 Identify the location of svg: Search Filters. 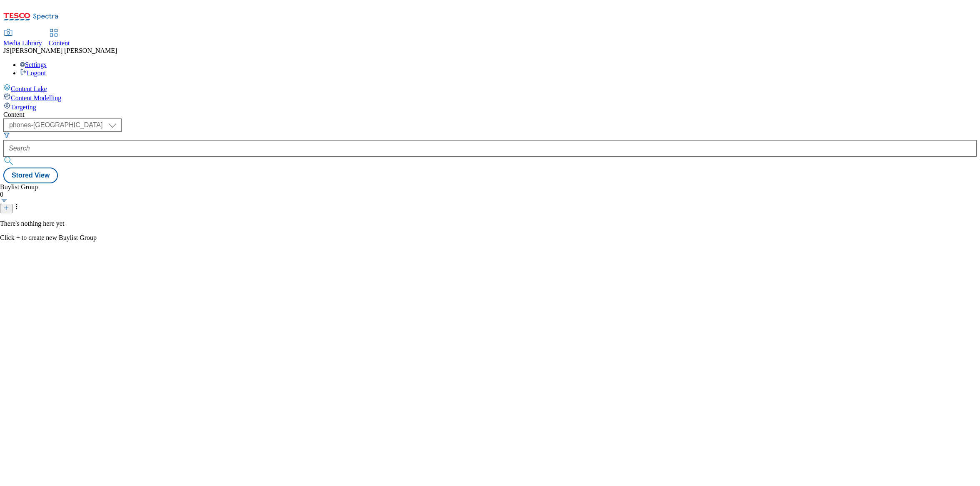
(7, 135).